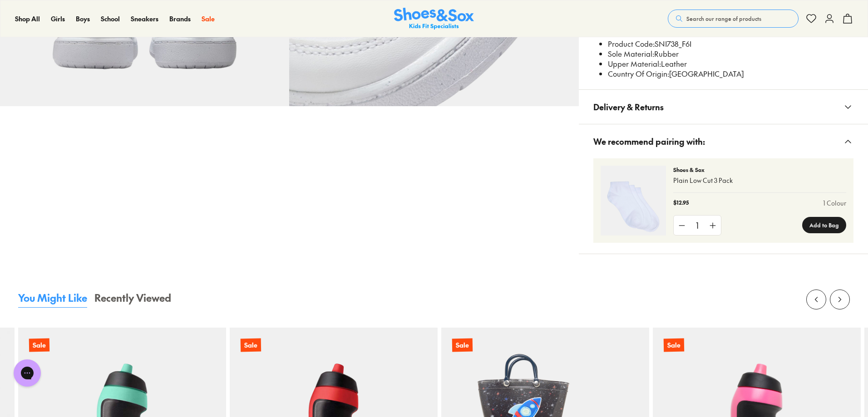 This screenshot has width=868, height=417. Describe the element at coordinates (110, 18) in the screenshot. I see `a: School` at that location.